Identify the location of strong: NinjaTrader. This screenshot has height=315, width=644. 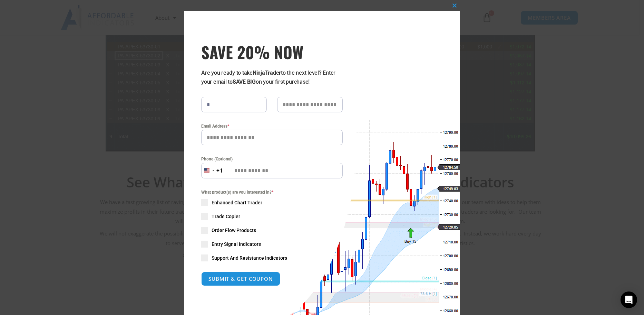
(267, 73).